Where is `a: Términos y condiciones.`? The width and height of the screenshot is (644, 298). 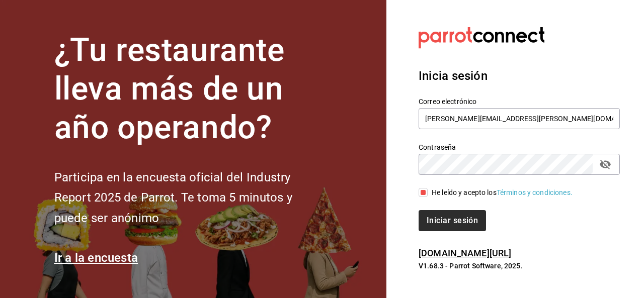 a: Términos y condiciones. is located at coordinates (534, 193).